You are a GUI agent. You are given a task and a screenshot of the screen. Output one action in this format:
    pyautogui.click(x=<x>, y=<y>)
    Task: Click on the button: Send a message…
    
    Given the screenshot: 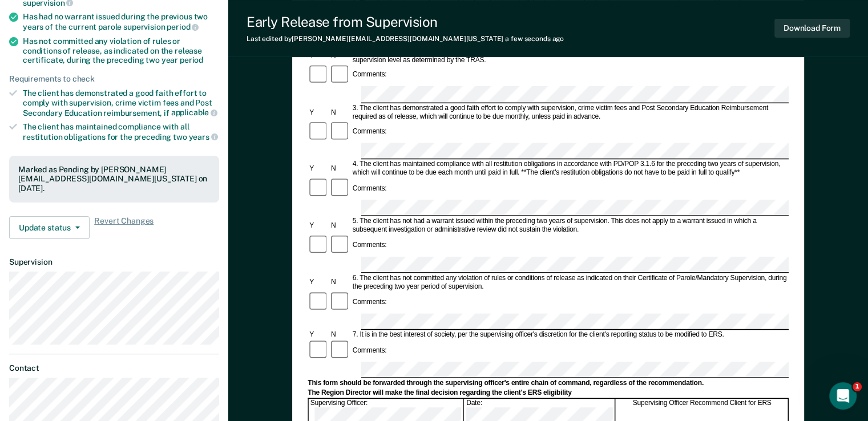 What is the action you would take?
    pyautogui.click(x=205, y=338)
    